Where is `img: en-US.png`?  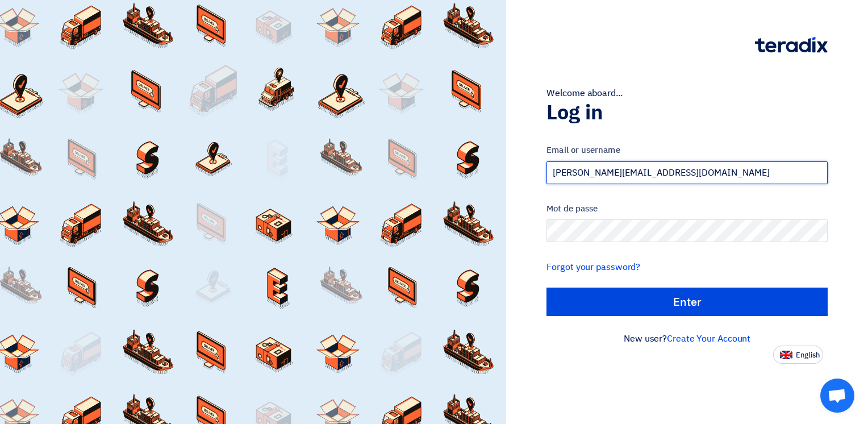 img: en-US.png is located at coordinates (786, 354).